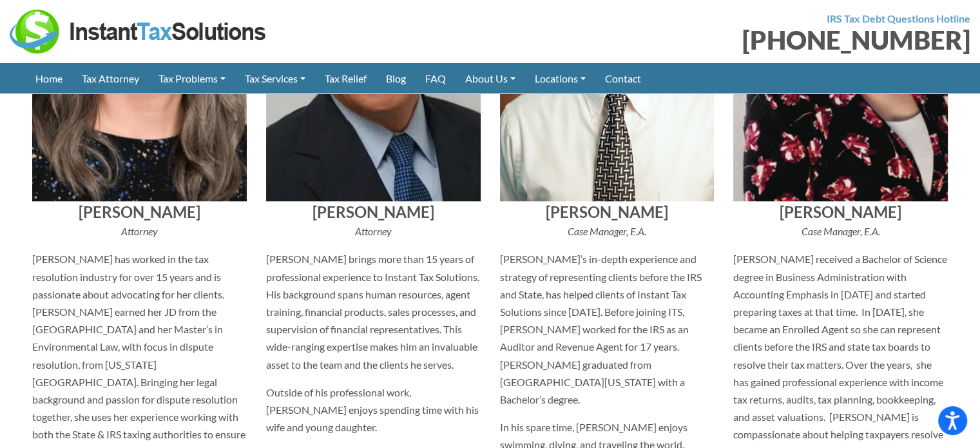 This screenshot has height=448, width=980. Describe the element at coordinates (49, 78) in the screenshot. I see `a: Home` at that location.